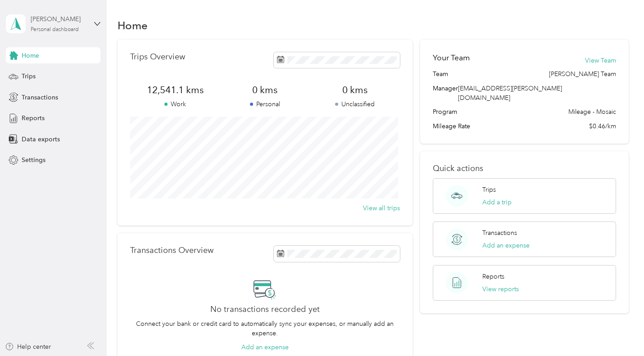  What do you see at coordinates (600, 61) in the screenshot?
I see `button: View Team` at bounding box center [600, 61].